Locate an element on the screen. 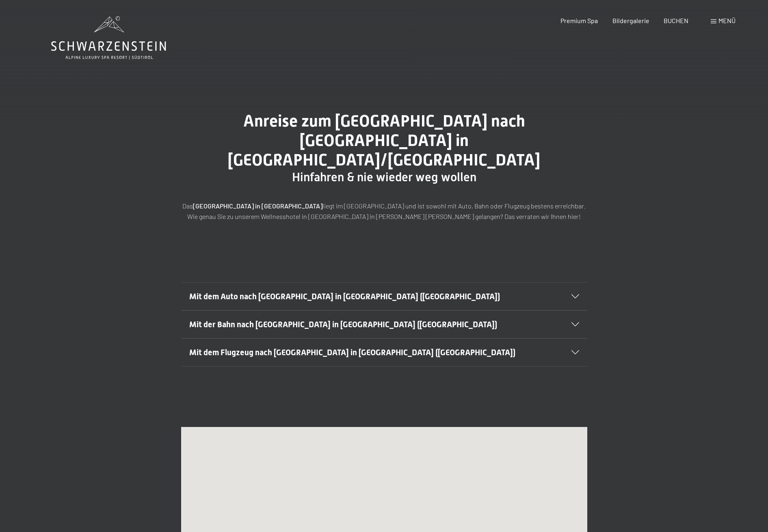  a: BUCHEN is located at coordinates (675, 20).